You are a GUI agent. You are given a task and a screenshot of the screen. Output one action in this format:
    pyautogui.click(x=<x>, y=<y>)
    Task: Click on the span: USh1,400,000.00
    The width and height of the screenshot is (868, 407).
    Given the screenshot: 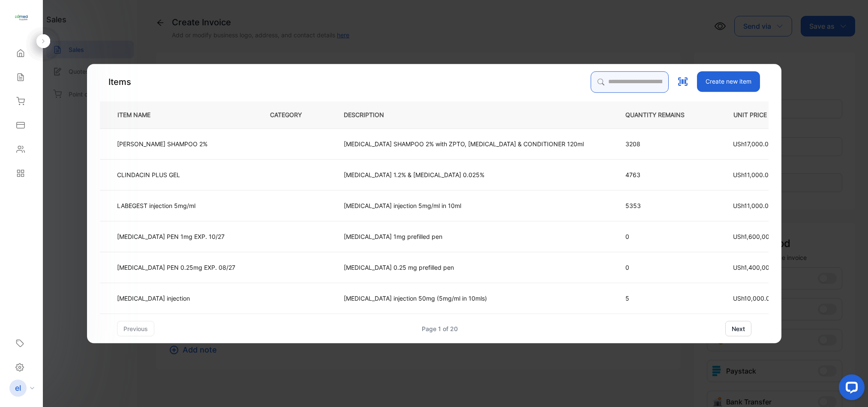 What is the action you would take?
    pyautogui.click(x=758, y=267)
    